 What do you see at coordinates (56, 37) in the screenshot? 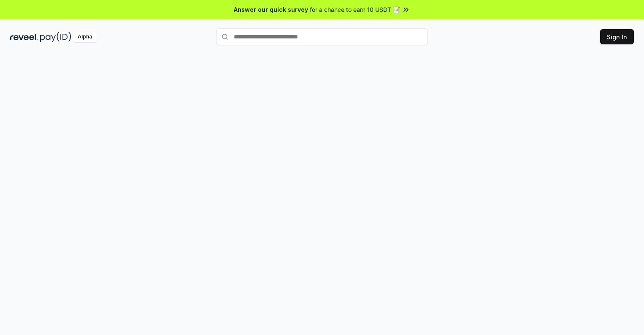
I see `img: pay_id` at bounding box center [56, 37].